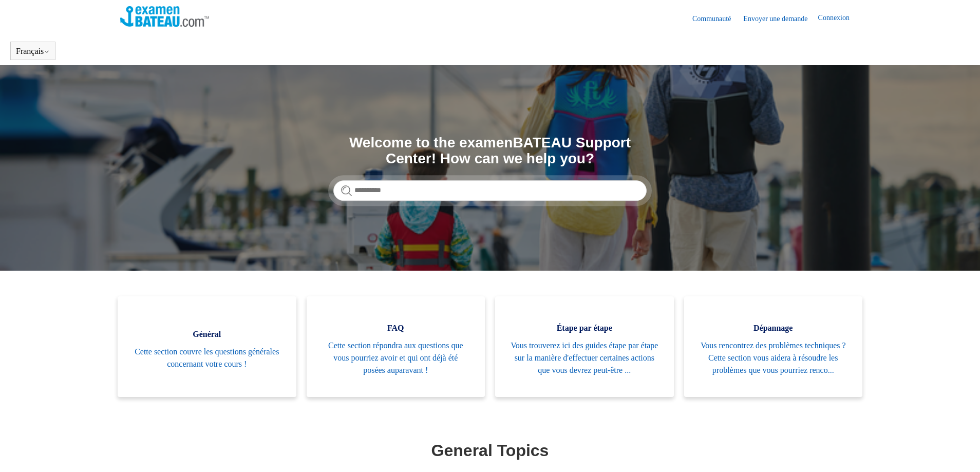 The image size is (980, 472). Describe the element at coordinates (396, 358) in the screenshot. I see `span: Cette section répondra aux questions que vous pourriez avoir et qui ont déjà été posées auparavant !` at that location.